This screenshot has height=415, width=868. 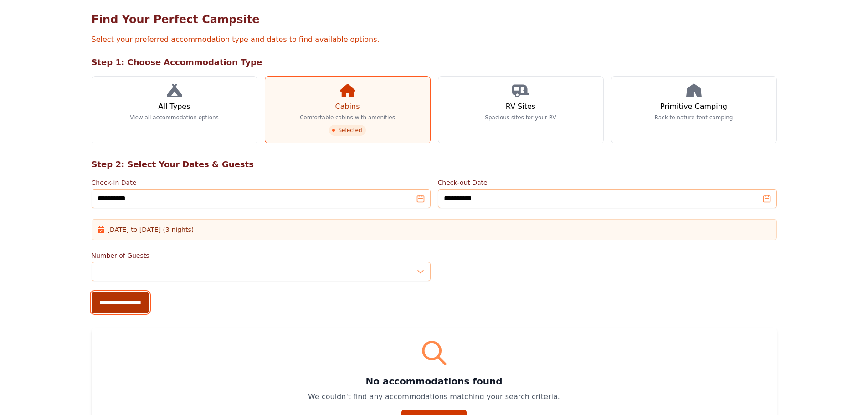 I want to click on h3: RV Sites, so click(x=520, y=107).